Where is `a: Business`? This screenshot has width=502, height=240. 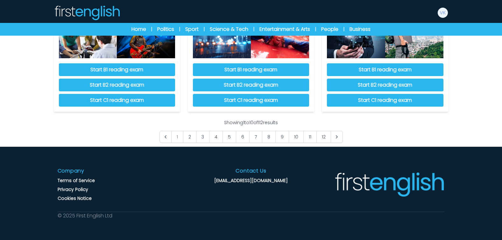
a: Business is located at coordinates (360, 29).